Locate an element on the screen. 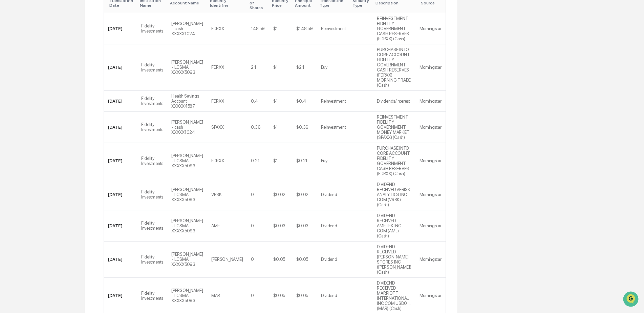  div: REINVESTMENT FIDELITY GOVERNMENT CASH RESERVES (FDRXX) (Cash) is located at coordinates (394, 28).